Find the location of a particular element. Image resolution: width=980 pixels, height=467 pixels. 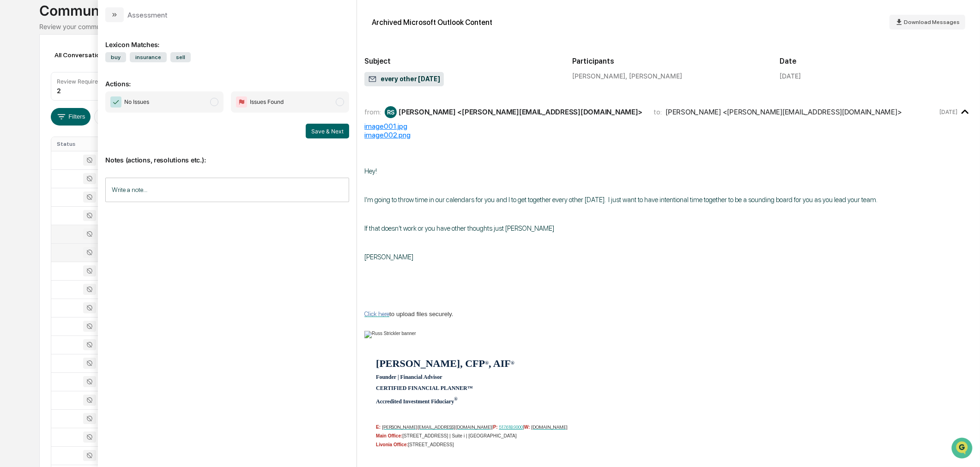

span: to upload files securely. is located at coordinates (408, 314).